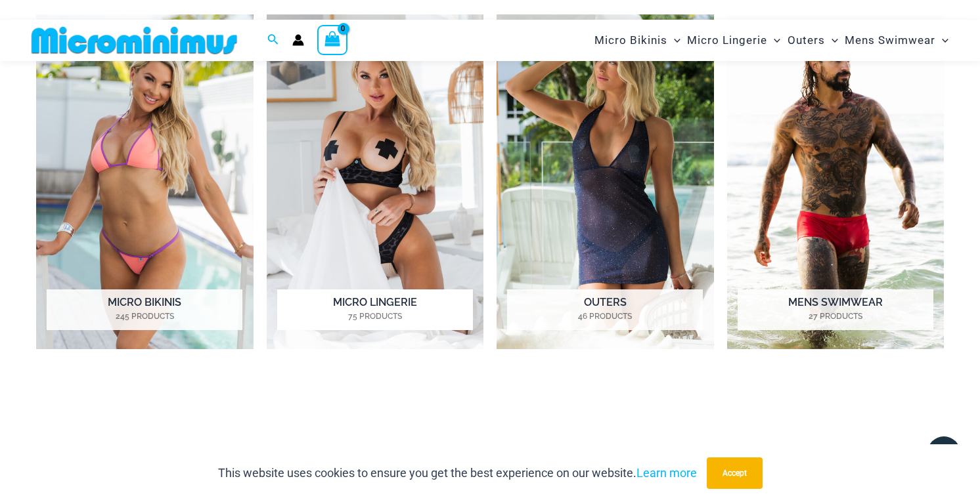  What do you see at coordinates (727, 40) in the screenshot?
I see `span: Micro Lingerie` at bounding box center [727, 40].